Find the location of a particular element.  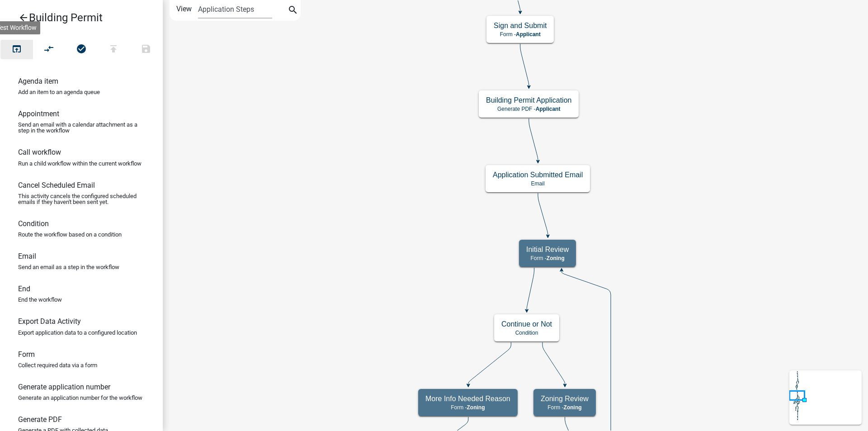

h5: Building Permit Application is located at coordinates (529, 100).